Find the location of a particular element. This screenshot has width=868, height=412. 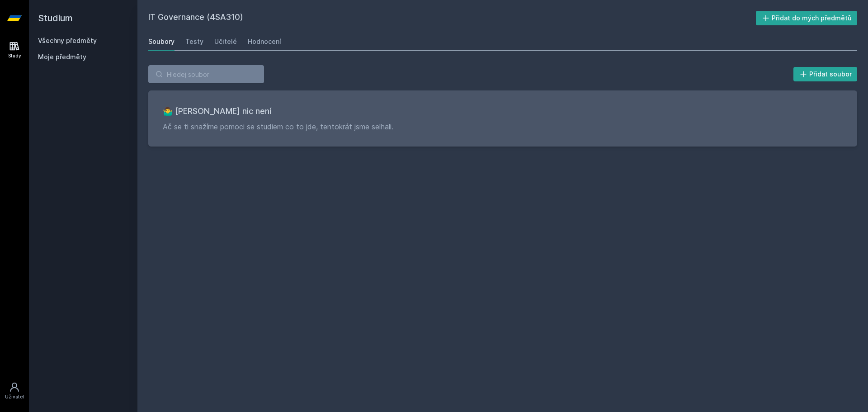

a: Study is located at coordinates (15, 50).